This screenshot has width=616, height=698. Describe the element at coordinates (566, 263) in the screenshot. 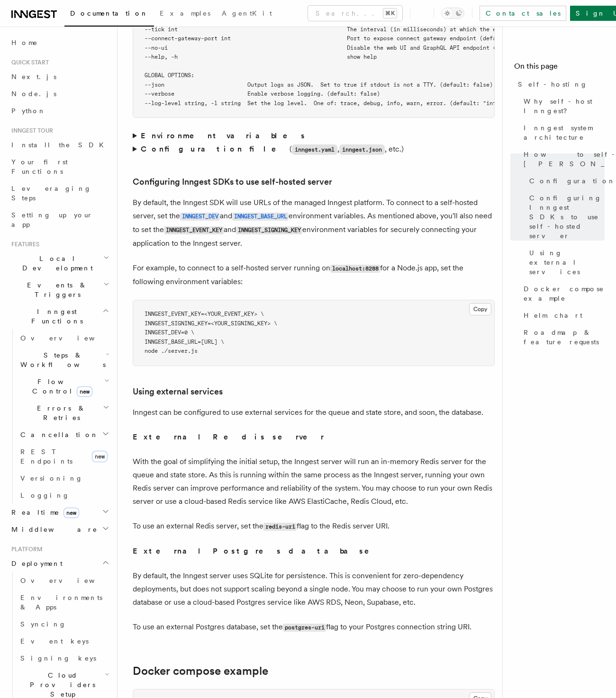

I see `span: Using external services` at that location.